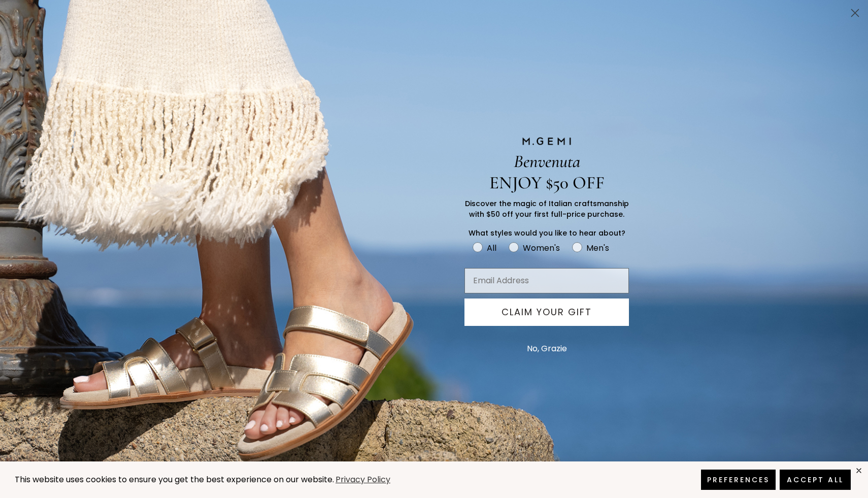 The width and height of the screenshot is (868, 498). Describe the element at coordinates (491, 248) in the screenshot. I see `div: All` at that location.